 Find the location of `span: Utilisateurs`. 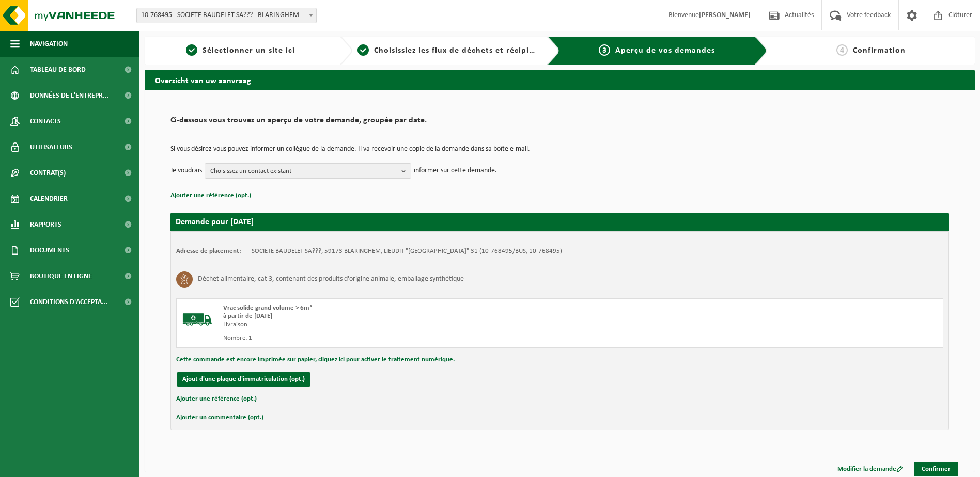

span: Utilisateurs is located at coordinates (51, 147).